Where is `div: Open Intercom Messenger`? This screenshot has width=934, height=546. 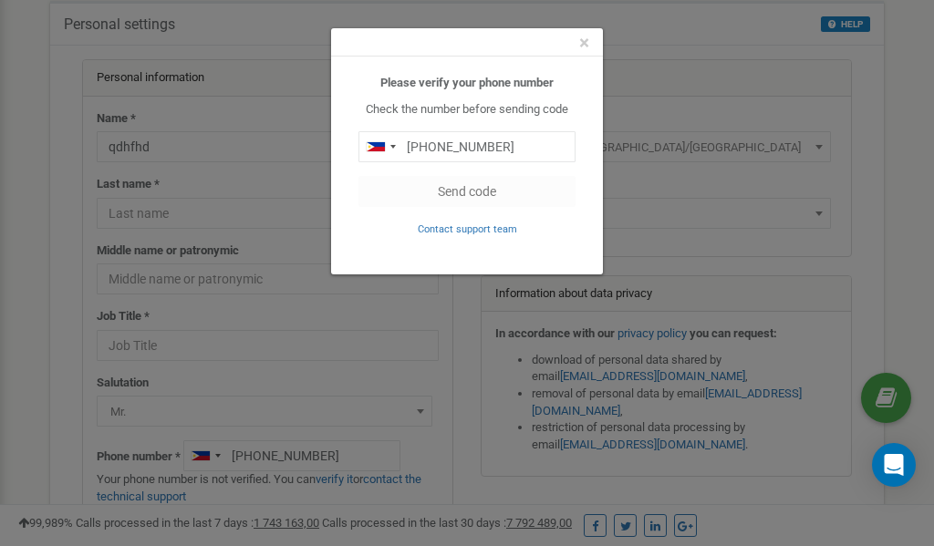 div: Open Intercom Messenger is located at coordinates (894, 465).